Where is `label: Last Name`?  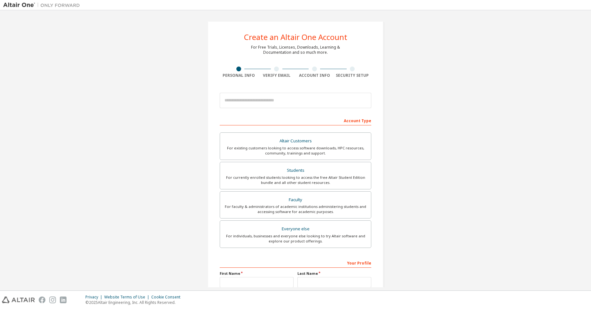 label: Last Name is located at coordinates (334, 273).